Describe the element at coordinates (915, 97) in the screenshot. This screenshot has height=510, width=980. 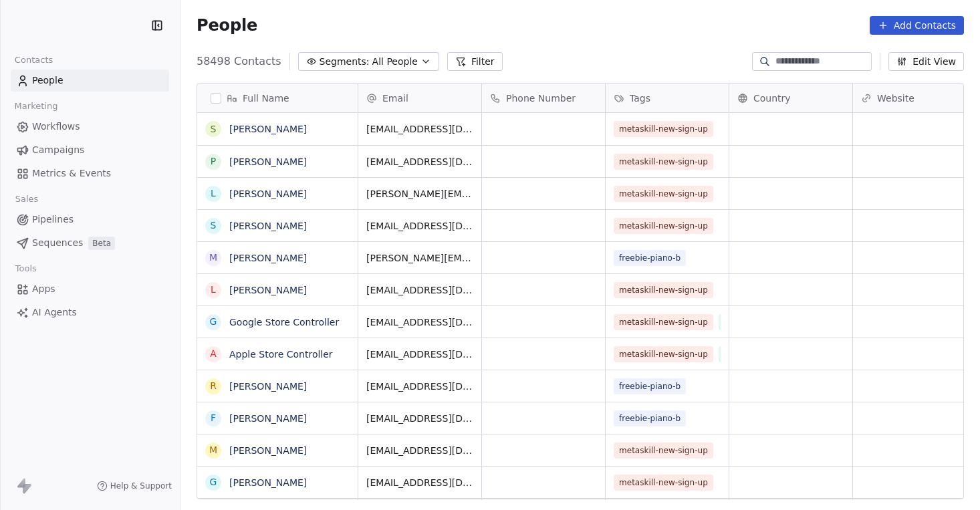
I see `div: Website` at that location.